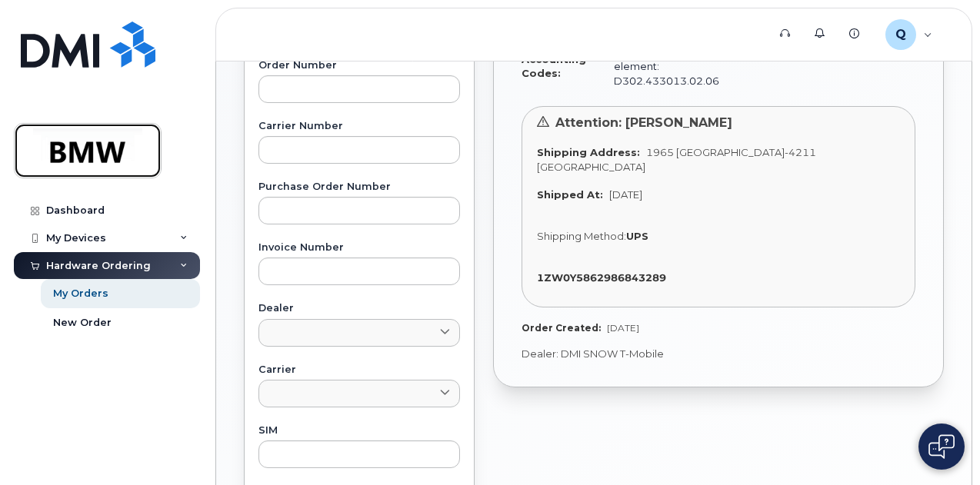  Describe the element at coordinates (901, 35) in the screenshot. I see `span: Q` at that location.